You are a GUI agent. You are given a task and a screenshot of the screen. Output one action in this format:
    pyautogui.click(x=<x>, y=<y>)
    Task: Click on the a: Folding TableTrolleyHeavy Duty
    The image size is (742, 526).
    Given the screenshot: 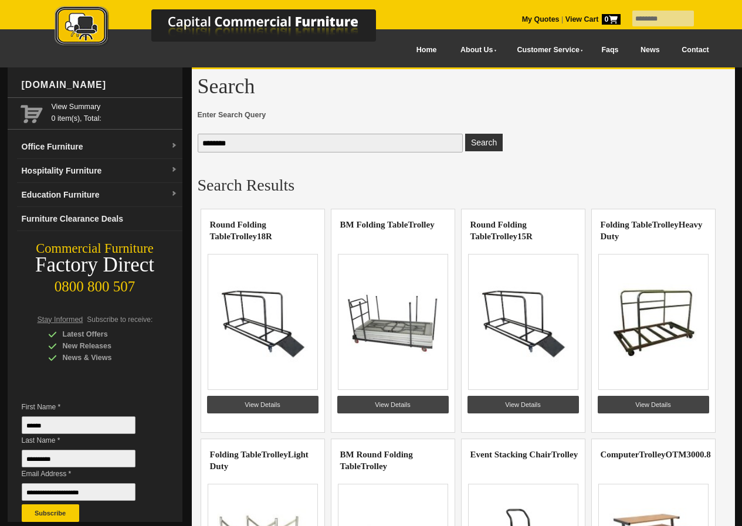 What is the action you would take?
    pyautogui.click(x=652, y=231)
    